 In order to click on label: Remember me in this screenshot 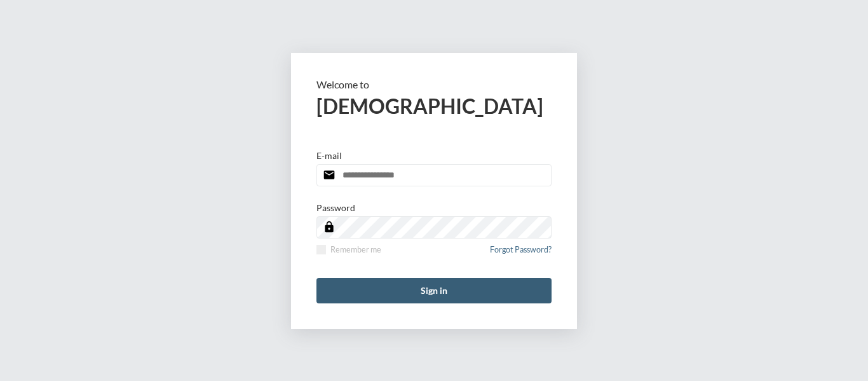, I will do `click(349, 249)`.